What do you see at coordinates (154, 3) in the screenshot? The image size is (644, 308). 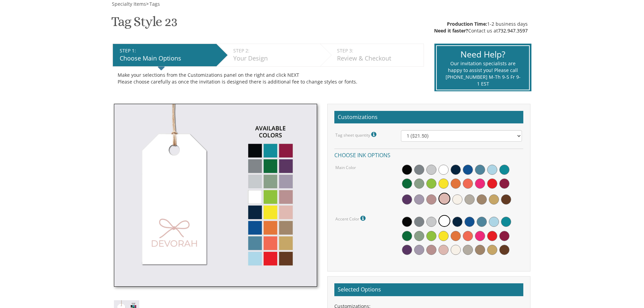 I see `a: Tags` at bounding box center [154, 3].